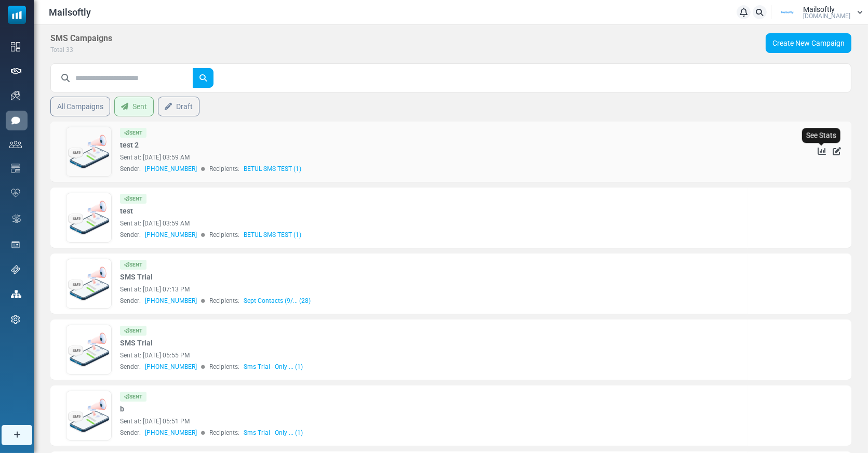 The height and width of the screenshot is (453, 868). I want to click on img: workflow.svg, so click(16, 218).